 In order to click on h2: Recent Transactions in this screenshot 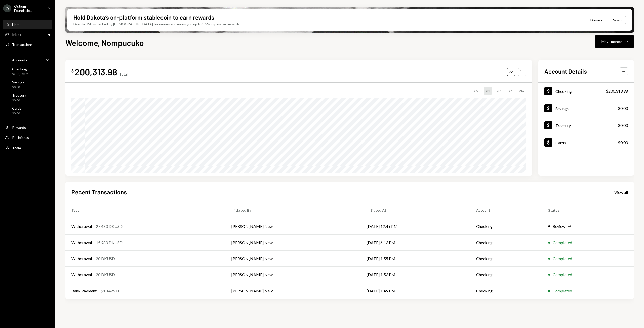, I will do `click(99, 192)`.